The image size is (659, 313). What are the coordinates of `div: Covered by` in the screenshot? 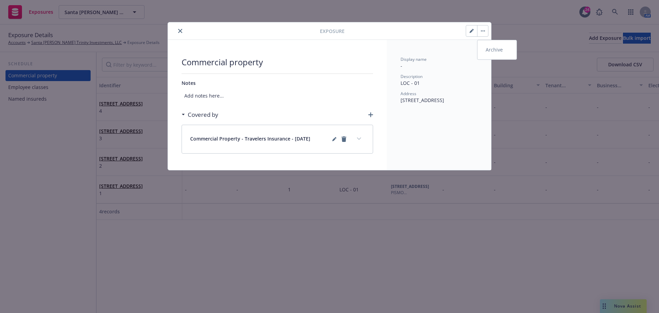 It's located at (200, 115).